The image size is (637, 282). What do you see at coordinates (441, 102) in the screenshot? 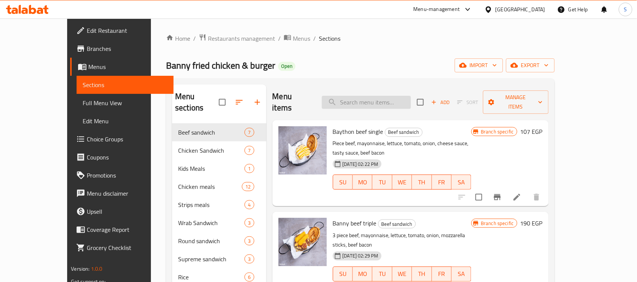
I see `span: Add item` at bounding box center [441, 102].